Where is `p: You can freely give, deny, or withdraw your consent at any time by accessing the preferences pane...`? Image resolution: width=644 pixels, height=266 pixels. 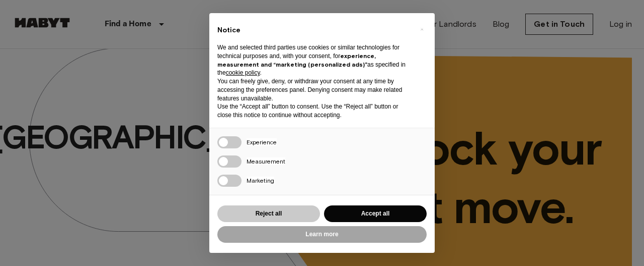
p: You can freely give, deny, or withdraw your consent at any time by accessing the preferences pane... is located at coordinates (314, 90).